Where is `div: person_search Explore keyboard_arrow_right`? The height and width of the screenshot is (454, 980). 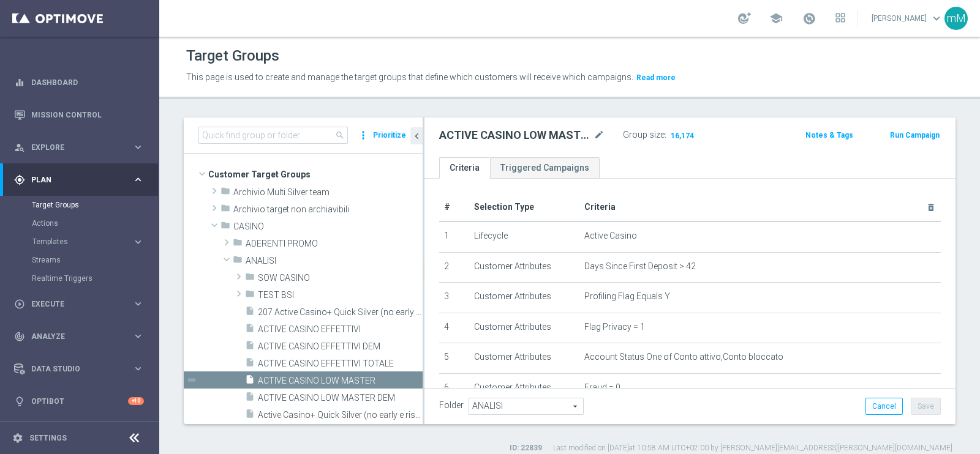
div: person_search Explore keyboard_arrow_right is located at coordinates (79, 148).